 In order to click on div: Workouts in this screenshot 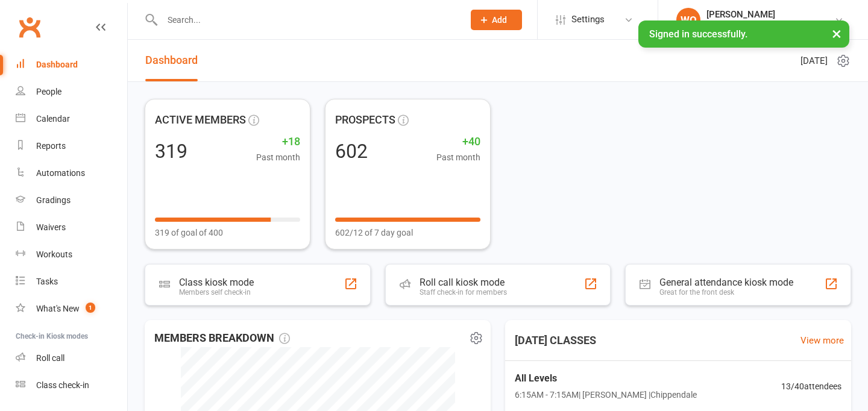, I will do `click(54, 254)`.